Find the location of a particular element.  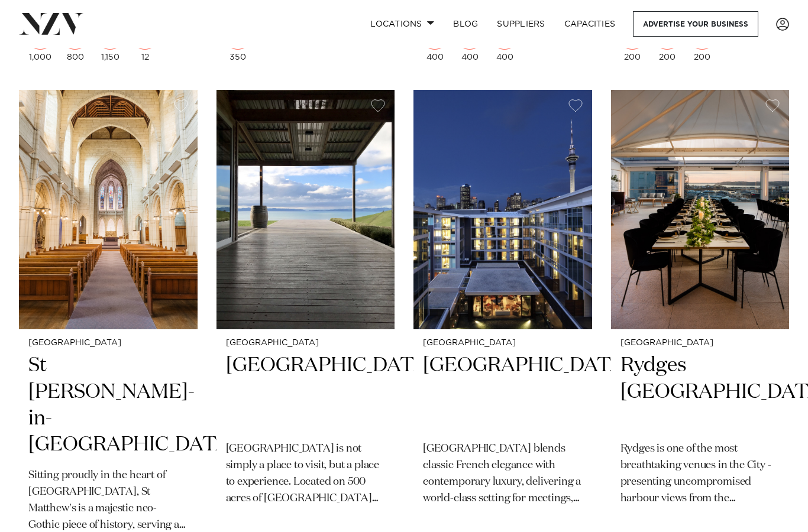

img: nzv-logo.png is located at coordinates (51, 24).